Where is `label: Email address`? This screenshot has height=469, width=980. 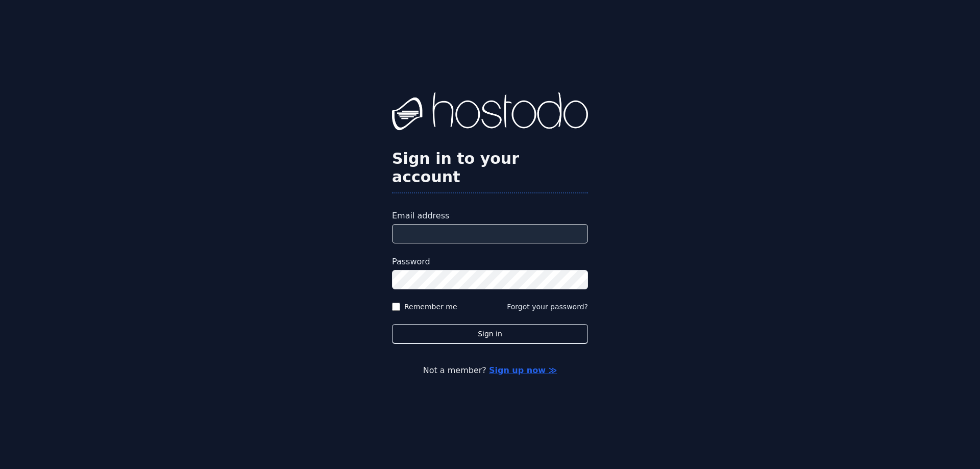
label: Email address is located at coordinates (490, 216).